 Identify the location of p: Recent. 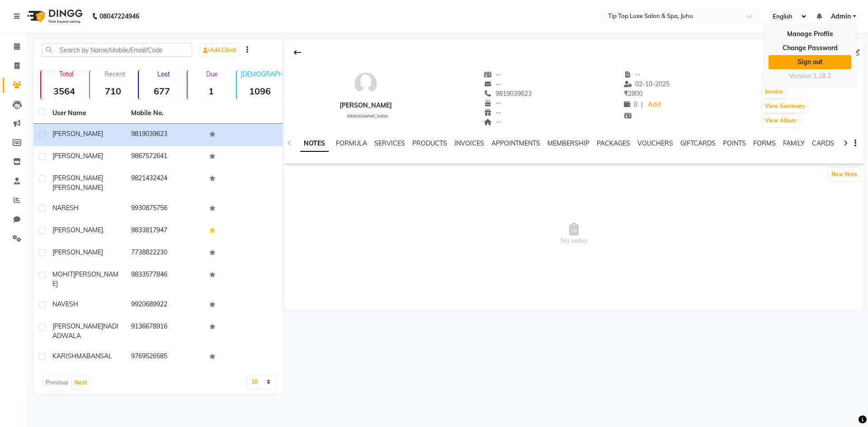
(115, 74).